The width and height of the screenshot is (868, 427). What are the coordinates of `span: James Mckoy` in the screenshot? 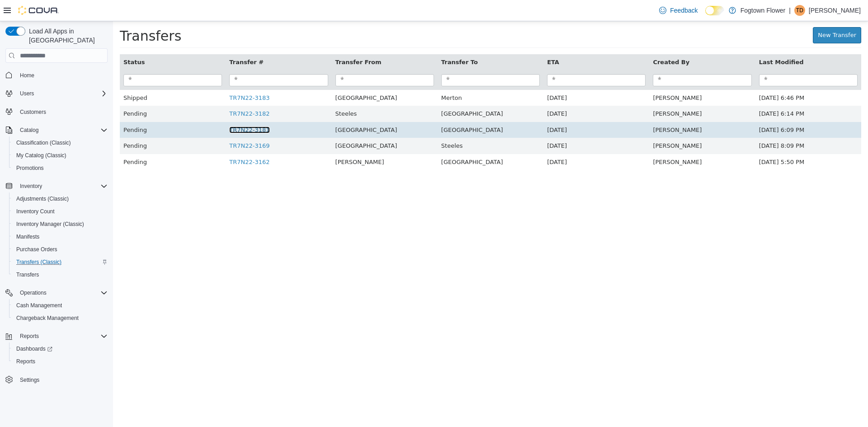 It's located at (564, 92).